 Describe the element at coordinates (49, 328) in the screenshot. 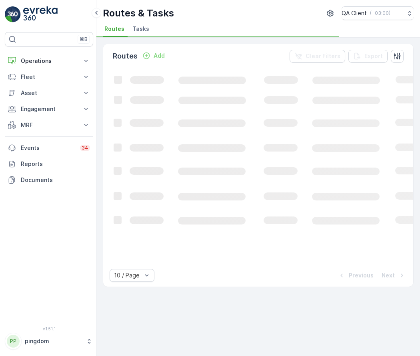

I see `span: v 1.51.1` at that location.